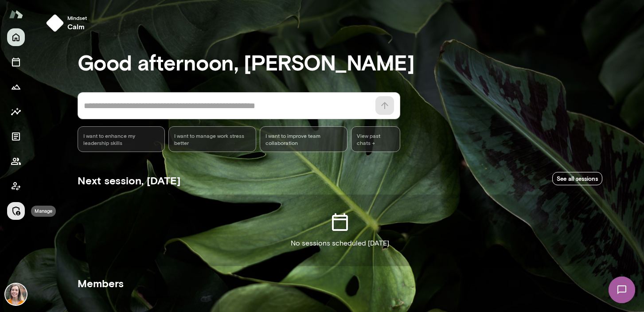 The image size is (644, 312). What do you see at coordinates (16, 136) in the screenshot?
I see `button: Documents` at bounding box center [16, 136].